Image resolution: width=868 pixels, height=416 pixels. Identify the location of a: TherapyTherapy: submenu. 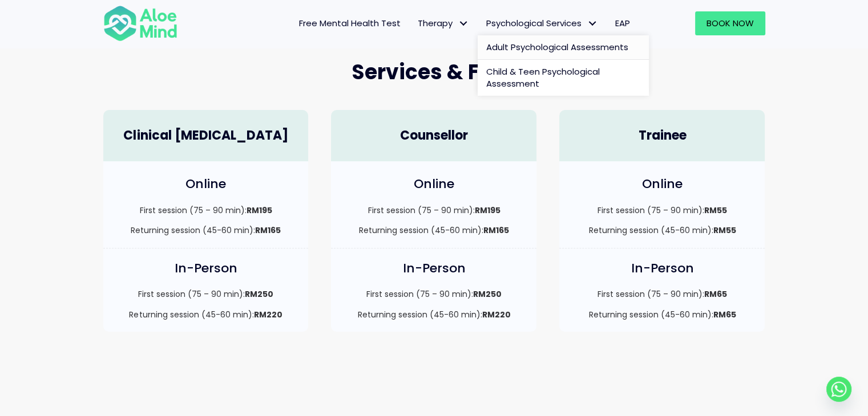
(443, 24).